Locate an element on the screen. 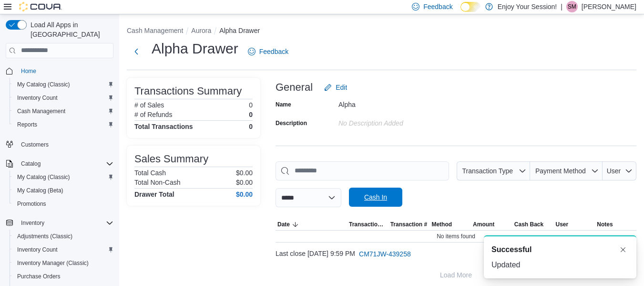 The image size is (644, 286). span: Payment Method is located at coordinates (560, 171).